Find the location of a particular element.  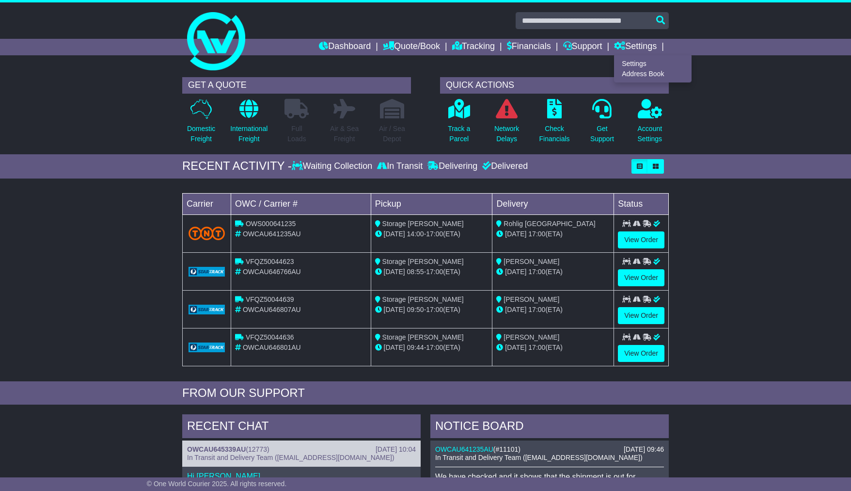

p: International Freight is located at coordinates (249, 134).